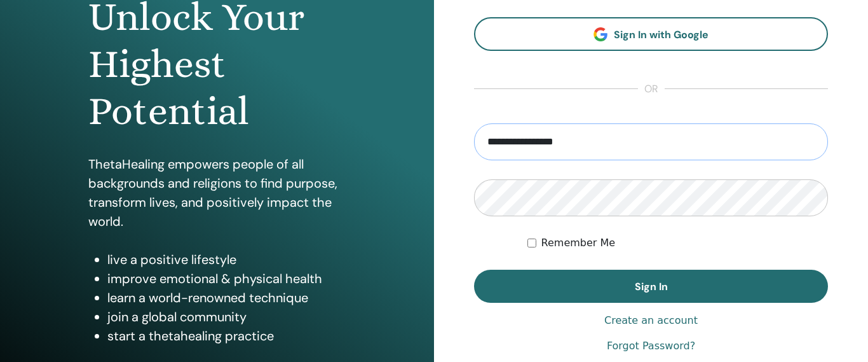 This screenshot has width=868, height=362. Describe the element at coordinates (651, 34) in the screenshot. I see `a: Sign In with Google` at that location.